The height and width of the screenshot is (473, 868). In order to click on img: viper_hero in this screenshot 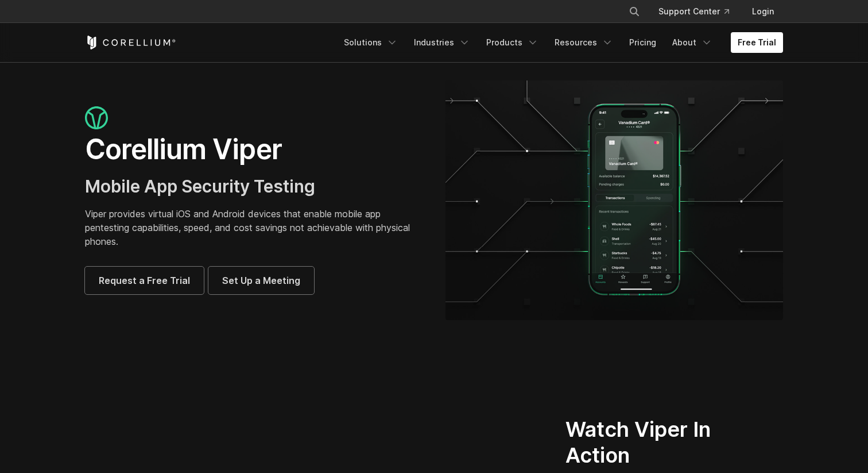, I will do `click(614, 200)`.